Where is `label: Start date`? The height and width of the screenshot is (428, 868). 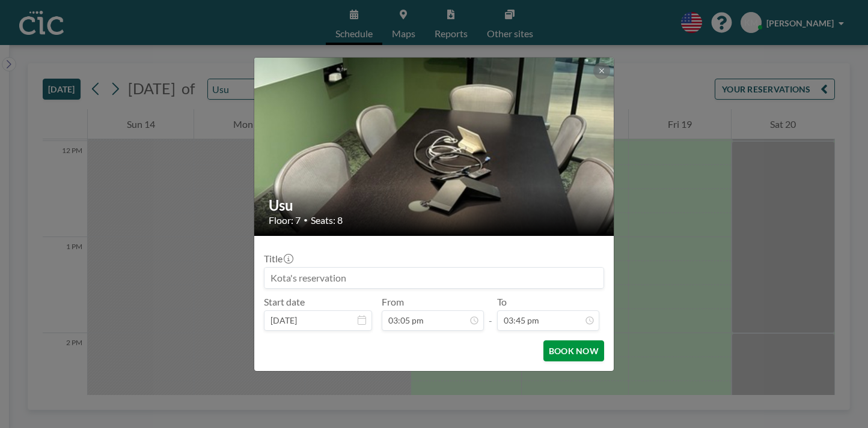 label: Start date is located at coordinates (284, 302).